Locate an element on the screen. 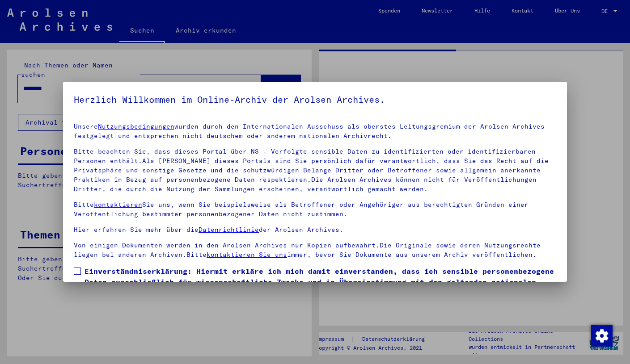 The width and height of the screenshot is (630, 364). span: Einverständniserklärung: Hiermit erkläre ich mich damit einverstanden, dass ich sensible personen... is located at coordinates (320, 287).